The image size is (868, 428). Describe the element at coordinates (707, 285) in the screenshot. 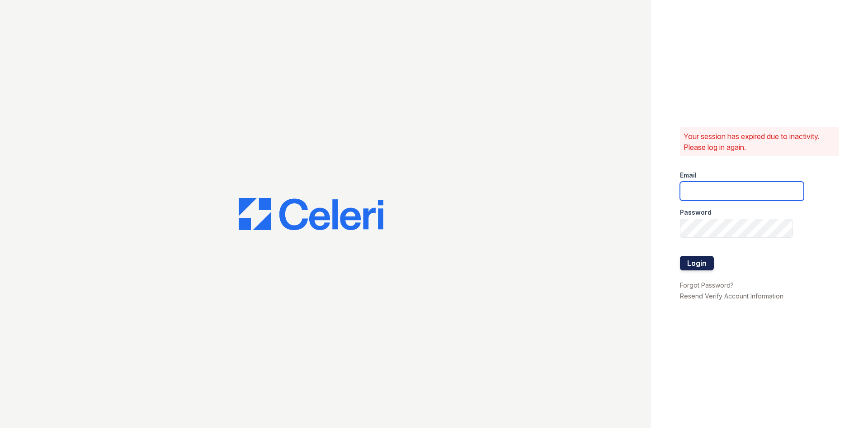

I see `a: Forgot Password?` at that location.